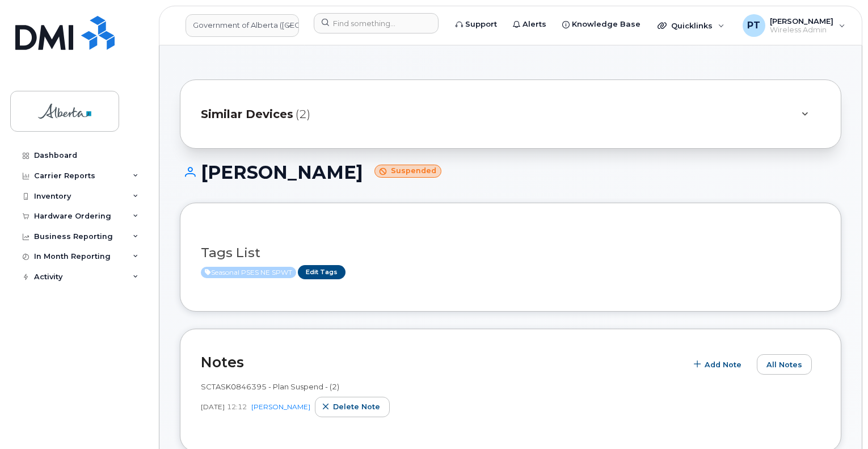  I want to click on small: Suspended, so click(408, 171).